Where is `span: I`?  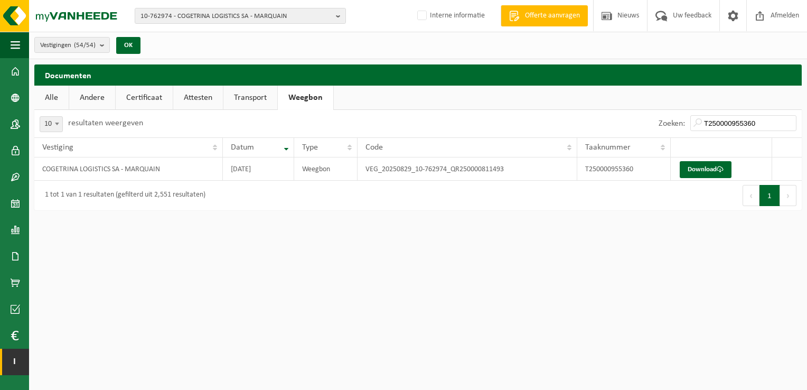
span: I is located at coordinates (14, 362).